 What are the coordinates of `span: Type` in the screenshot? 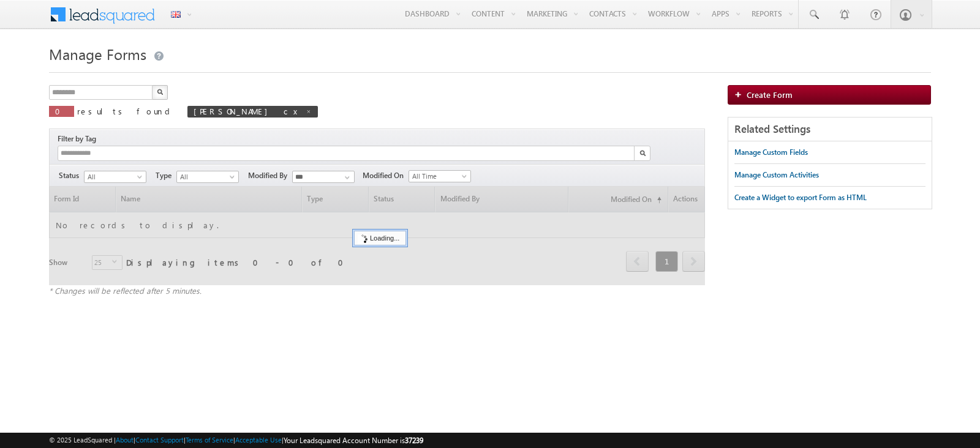 It's located at (166, 176).